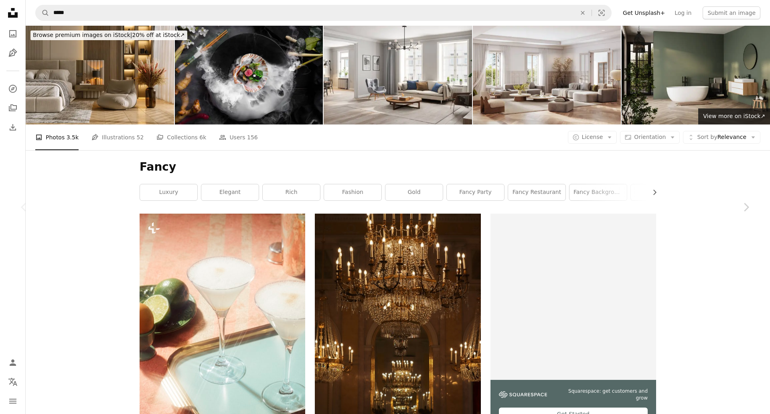 The height and width of the screenshot is (414, 770). I want to click on a: fancy restaurant, so click(537, 192).